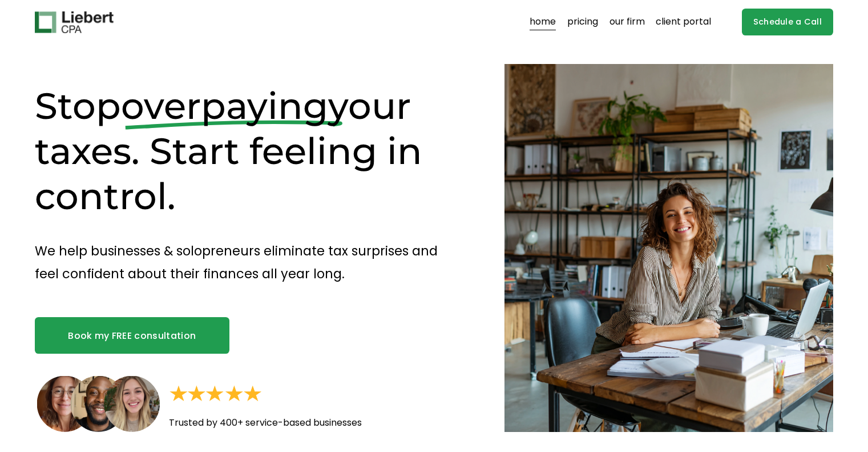 This screenshot has height=452, width=868. Describe the element at coordinates (132, 335) in the screenshot. I see `a: Book my FREE consultation` at that location.